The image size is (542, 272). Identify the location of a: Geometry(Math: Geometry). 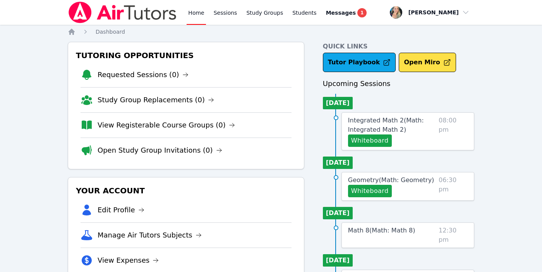
(391, 180).